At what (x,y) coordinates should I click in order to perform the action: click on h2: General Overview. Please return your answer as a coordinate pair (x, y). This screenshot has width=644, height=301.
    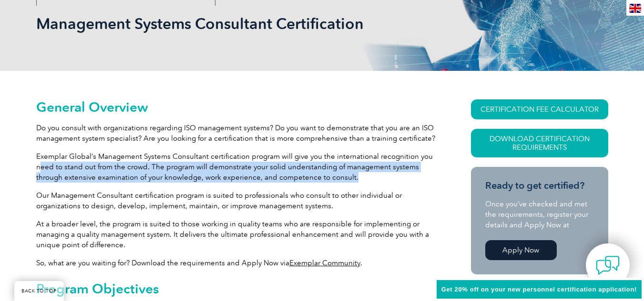
    Looking at the image, I should click on (237, 107).